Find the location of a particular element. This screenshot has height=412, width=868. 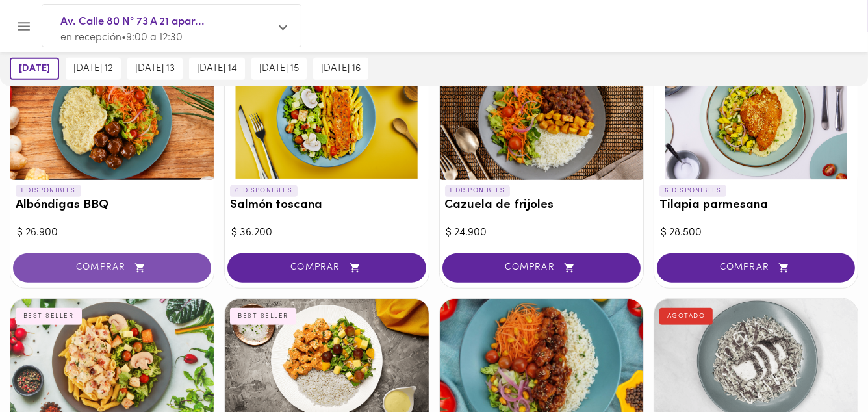

div: Salmón toscana is located at coordinates (326, 118).